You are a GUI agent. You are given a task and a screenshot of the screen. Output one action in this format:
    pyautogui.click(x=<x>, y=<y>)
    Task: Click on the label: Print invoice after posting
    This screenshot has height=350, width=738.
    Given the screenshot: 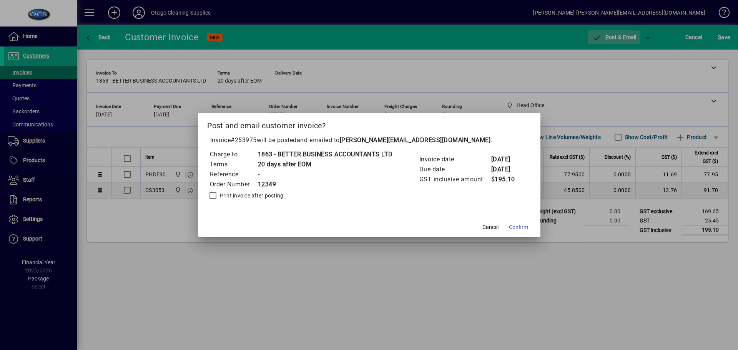 What is the action you would take?
    pyautogui.click(x=251, y=196)
    